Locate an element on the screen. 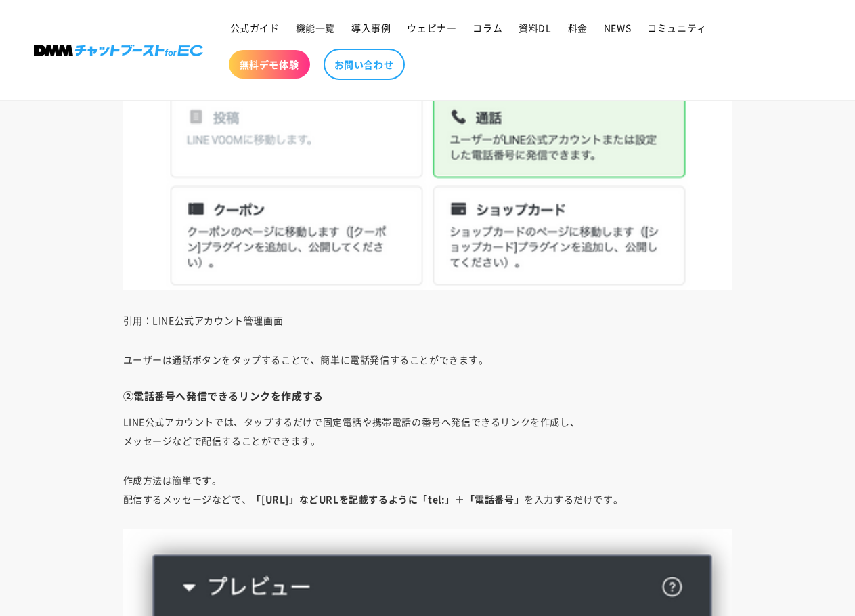 This screenshot has width=855, height=616. span: 公式ガイド is located at coordinates (254, 28).